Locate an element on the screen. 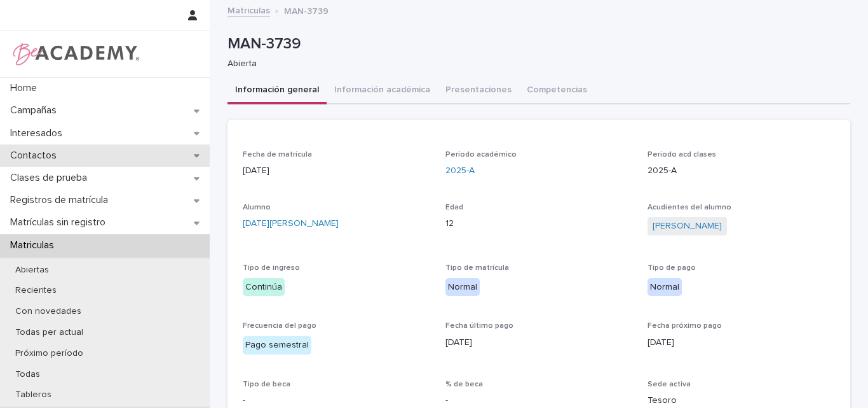 The width and height of the screenshot is (868, 408). p: Matriculas is located at coordinates (34, 245).